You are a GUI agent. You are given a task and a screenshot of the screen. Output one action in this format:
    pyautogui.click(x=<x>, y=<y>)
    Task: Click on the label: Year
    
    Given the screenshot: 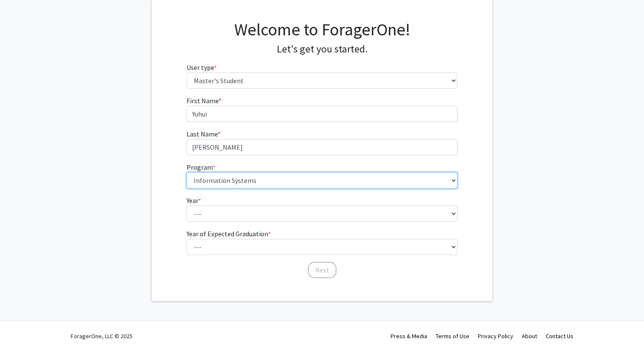 What is the action you would take?
    pyautogui.click(x=193, y=200)
    